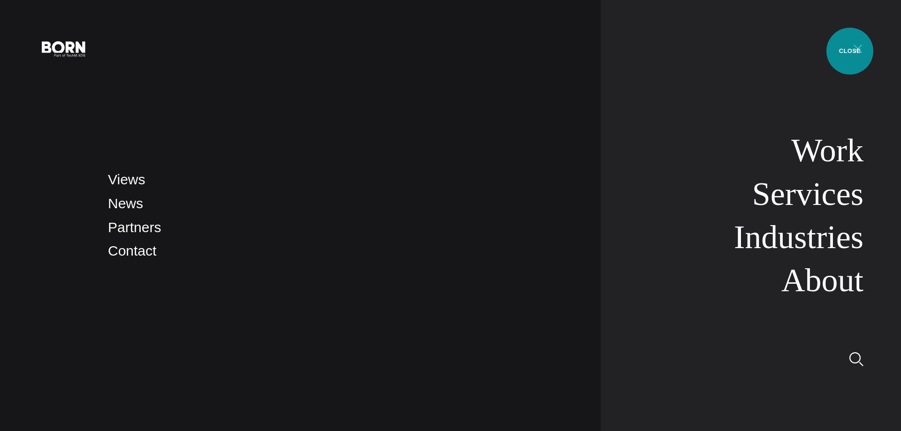  Describe the element at coordinates (799, 237) in the screenshot. I see `a: Industries` at that location.